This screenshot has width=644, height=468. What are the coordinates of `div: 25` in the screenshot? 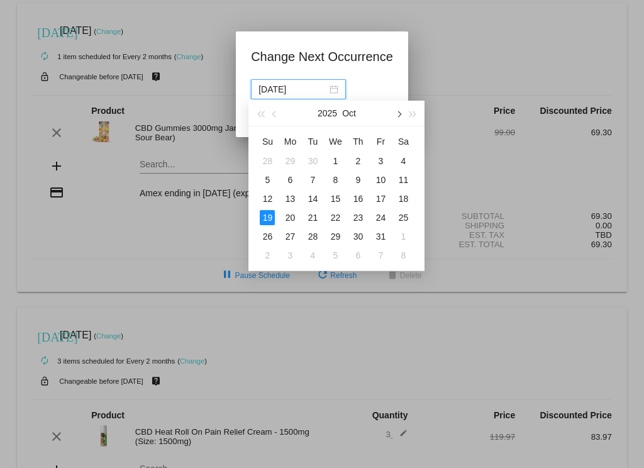 It's located at (403, 218).